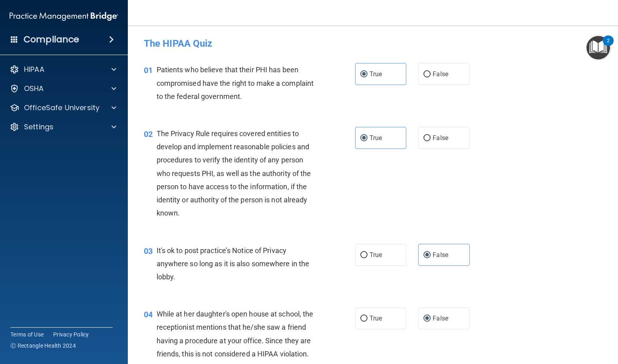 The height and width of the screenshot is (364, 618). What do you see at coordinates (63, 108) in the screenshot?
I see `a: OfficeSafe University` at bounding box center [63, 108].